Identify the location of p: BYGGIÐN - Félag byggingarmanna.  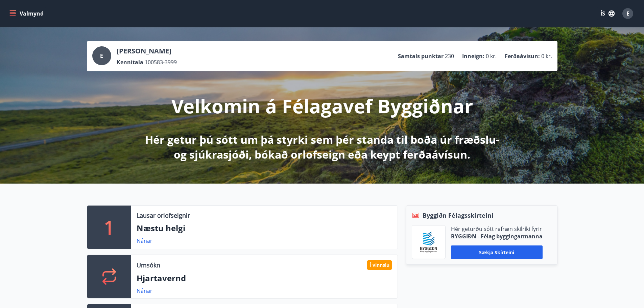
(496, 236).